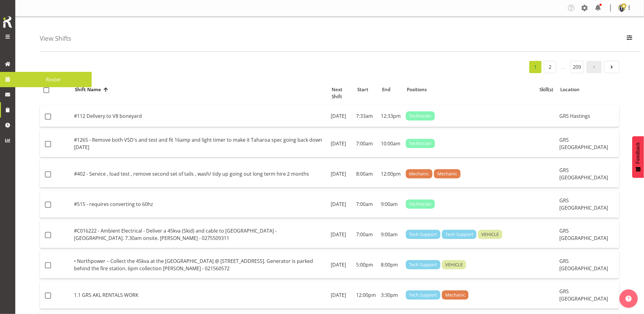 This screenshot has height=314, width=644. Describe the element at coordinates (341, 93) in the screenshot. I see `span: Next Shift` at that location.